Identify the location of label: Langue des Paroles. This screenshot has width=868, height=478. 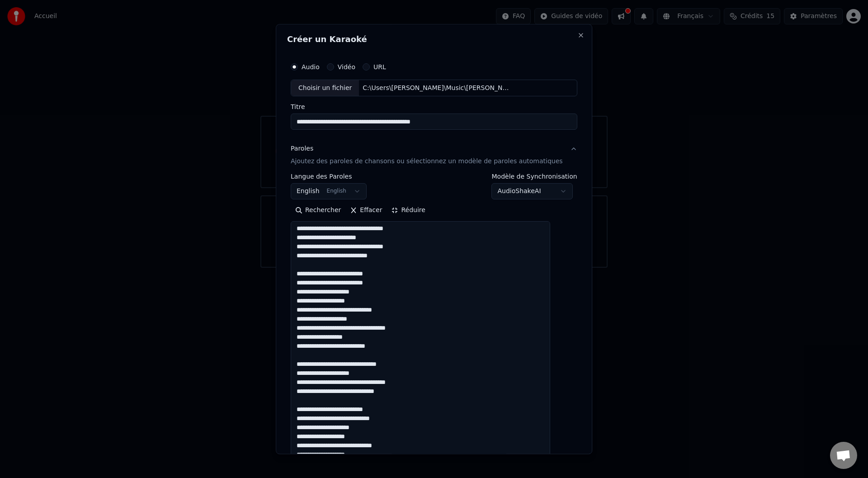
(329, 177).